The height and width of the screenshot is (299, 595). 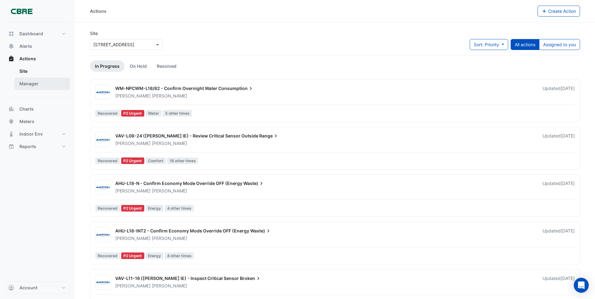 I want to click on span: AHU-L18-N - Confirm Economy Mode Override OFF (Energy, so click(x=179, y=183).